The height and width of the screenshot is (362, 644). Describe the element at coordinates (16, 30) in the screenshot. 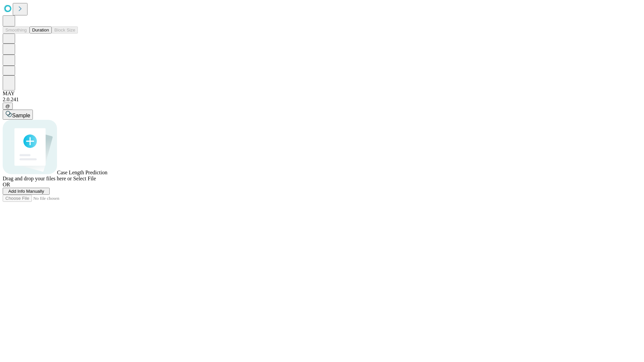

I see `button: Smoothing` at that location.